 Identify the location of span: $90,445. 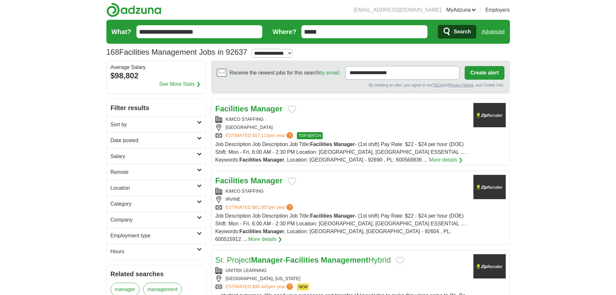
(260, 286).